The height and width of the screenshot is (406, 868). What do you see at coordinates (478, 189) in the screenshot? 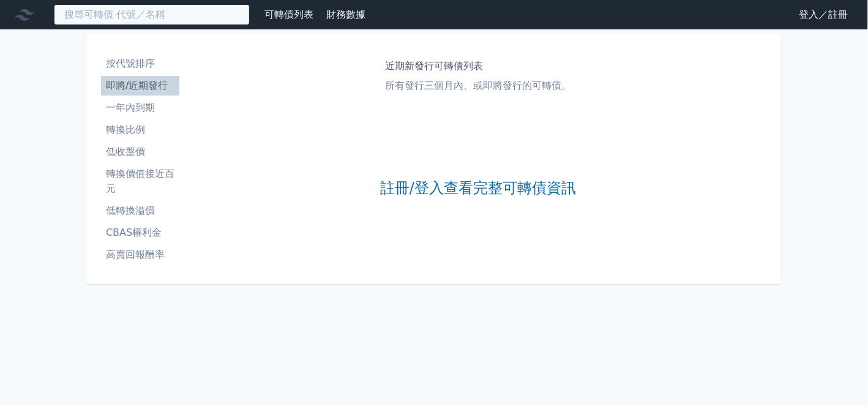
I see `a: 註冊/登入查看完整可轉債資訊` at bounding box center [478, 189].